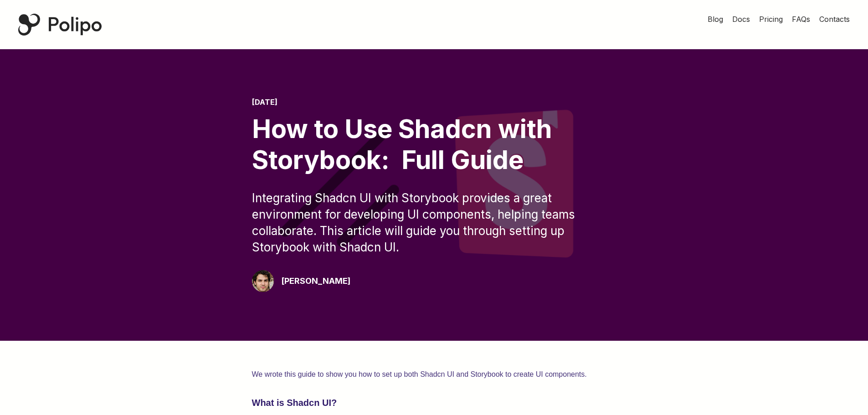 The height and width of the screenshot is (415, 868). Describe the element at coordinates (771, 19) in the screenshot. I see `a: Pricing` at that location.